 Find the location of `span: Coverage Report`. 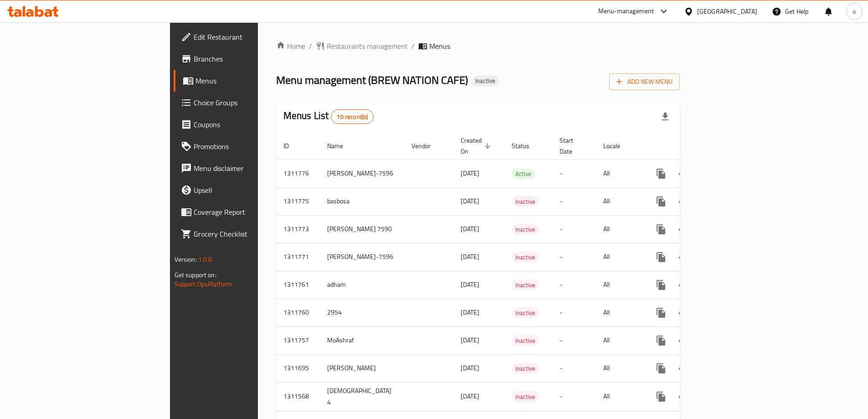

span: Coverage Report is located at coordinates (251, 212).